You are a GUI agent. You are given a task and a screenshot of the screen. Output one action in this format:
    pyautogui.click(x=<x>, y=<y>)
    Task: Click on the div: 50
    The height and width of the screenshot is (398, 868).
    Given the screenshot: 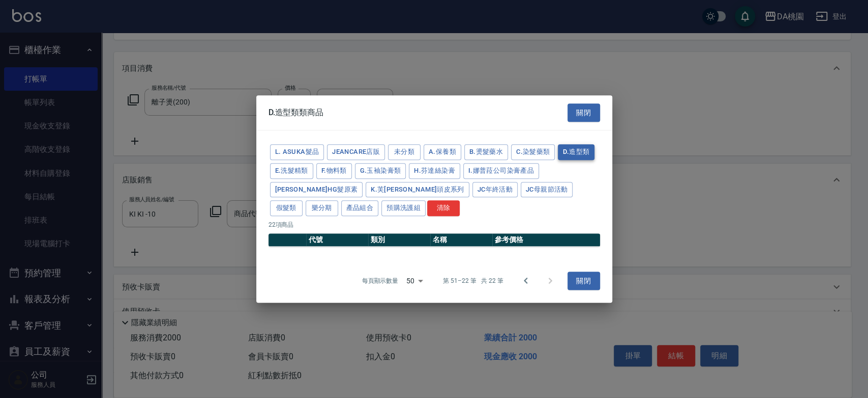 What is the action you would take?
    pyautogui.click(x=415, y=280)
    